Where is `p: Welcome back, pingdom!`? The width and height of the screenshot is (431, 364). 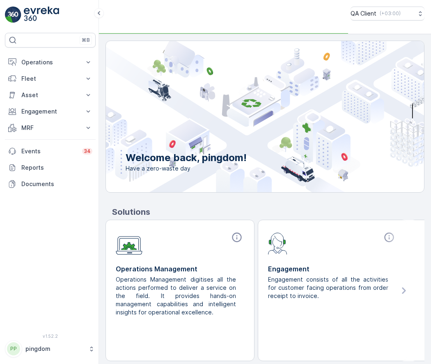 p: Welcome back, pingdom! is located at coordinates (186, 158).